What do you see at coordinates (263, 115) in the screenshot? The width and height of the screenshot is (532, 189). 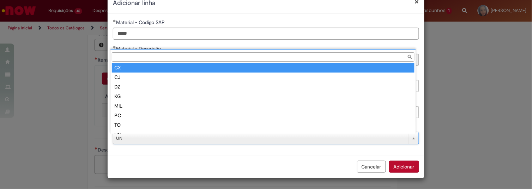 I see `div: PC` at bounding box center [263, 115].